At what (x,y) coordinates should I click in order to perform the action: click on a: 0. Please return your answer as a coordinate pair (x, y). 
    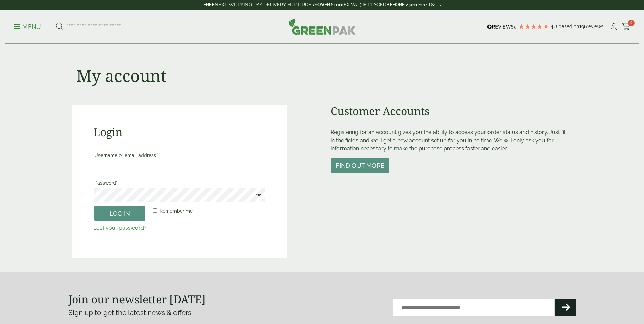
    Looking at the image, I should click on (626, 27).